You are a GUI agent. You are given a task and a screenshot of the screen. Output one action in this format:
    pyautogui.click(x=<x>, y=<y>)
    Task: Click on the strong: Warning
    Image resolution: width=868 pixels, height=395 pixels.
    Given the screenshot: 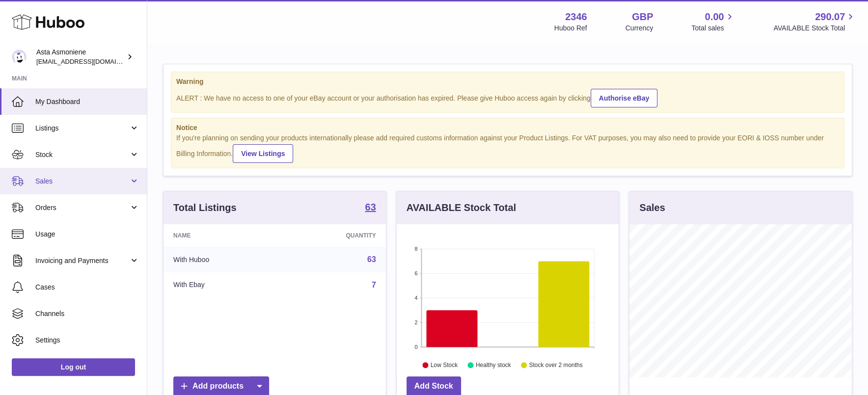 What is the action you would take?
    pyautogui.click(x=508, y=81)
    